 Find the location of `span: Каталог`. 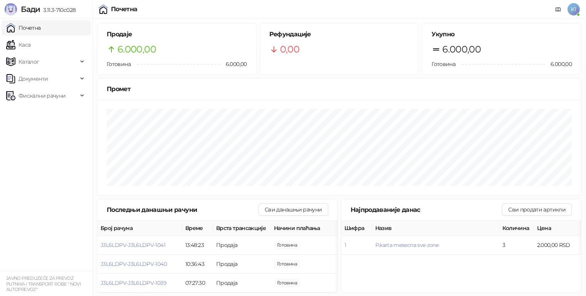

span: Каталог is located at coordinates (29, 62).